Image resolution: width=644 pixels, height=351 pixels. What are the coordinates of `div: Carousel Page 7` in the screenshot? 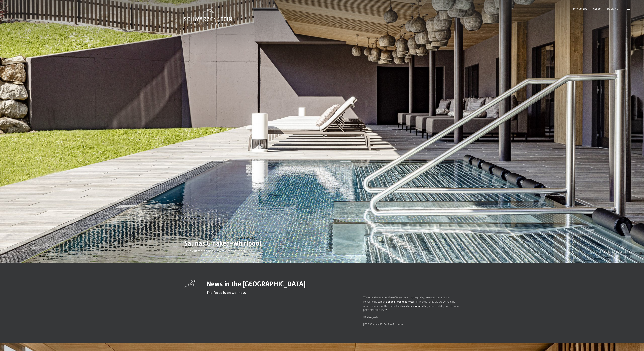 It's located at (625, 252).